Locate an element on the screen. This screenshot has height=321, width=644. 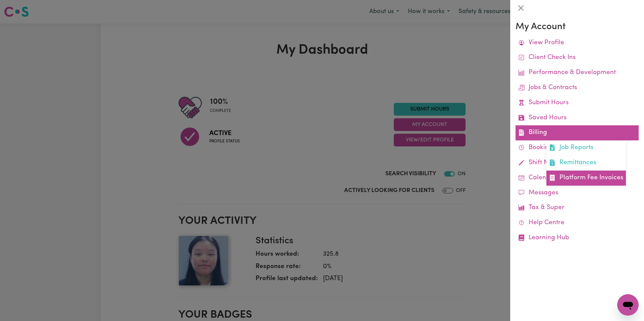
a: Remittances is located at coordinates (586, 163).